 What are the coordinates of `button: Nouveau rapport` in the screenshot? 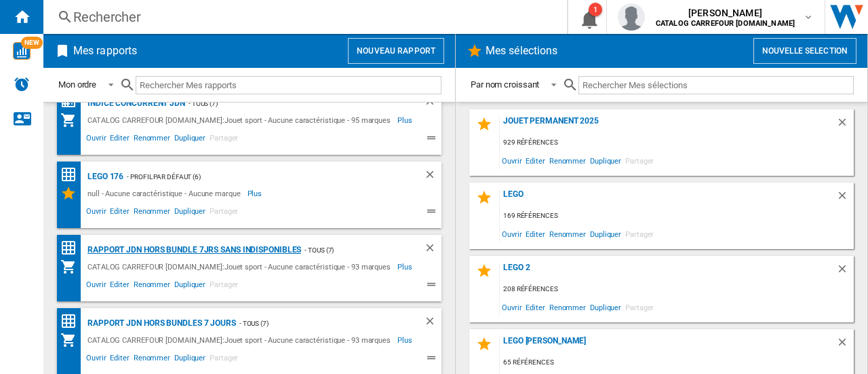 It's located at (396, 51).